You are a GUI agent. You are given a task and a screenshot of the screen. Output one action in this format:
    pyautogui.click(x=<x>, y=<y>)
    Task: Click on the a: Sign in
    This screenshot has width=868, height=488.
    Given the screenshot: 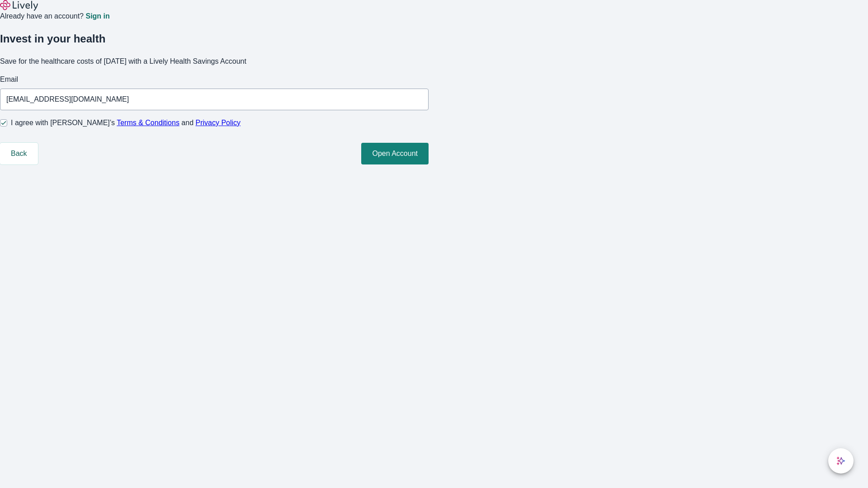 What is the action you would take?
    pyautogui.click(x=97, y=16)
    